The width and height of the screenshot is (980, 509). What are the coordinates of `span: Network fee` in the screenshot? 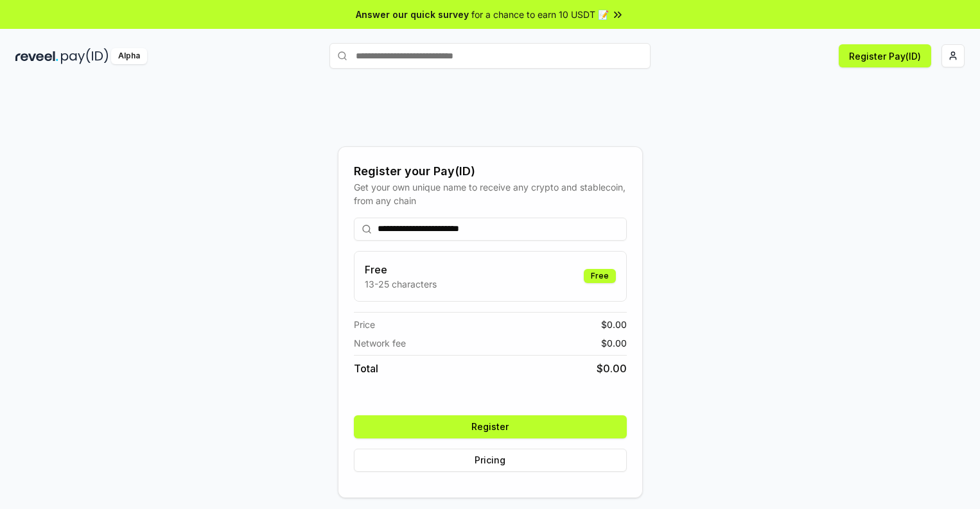 It's located at (379, 343).